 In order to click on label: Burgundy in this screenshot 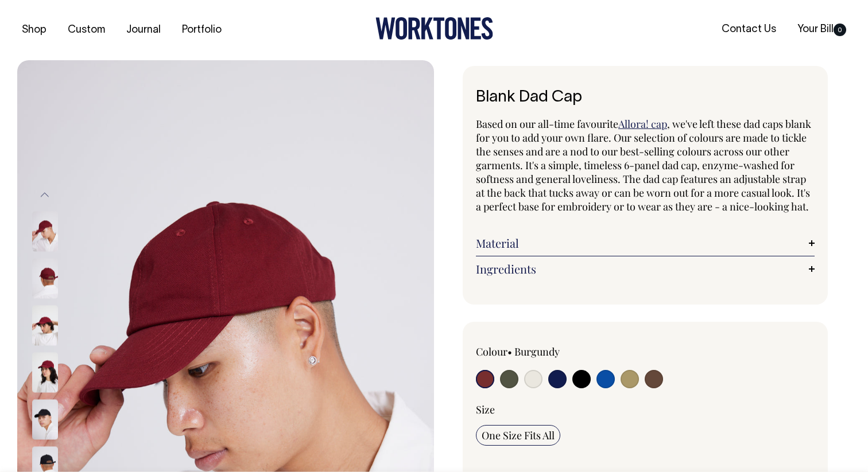, I will do `click(537, 352)`.